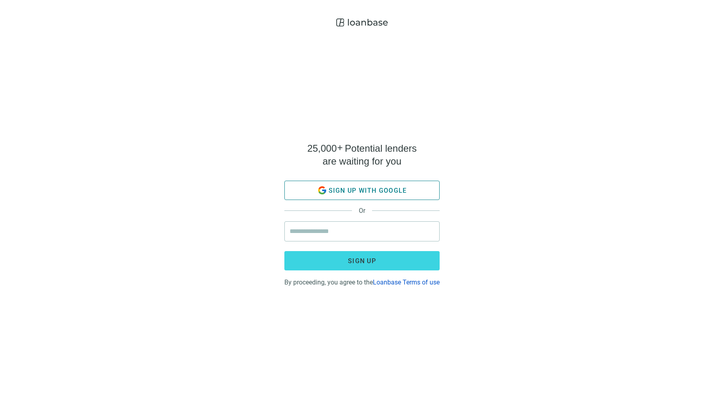  I want to click on button: Sign up with google, so click(362, 190).